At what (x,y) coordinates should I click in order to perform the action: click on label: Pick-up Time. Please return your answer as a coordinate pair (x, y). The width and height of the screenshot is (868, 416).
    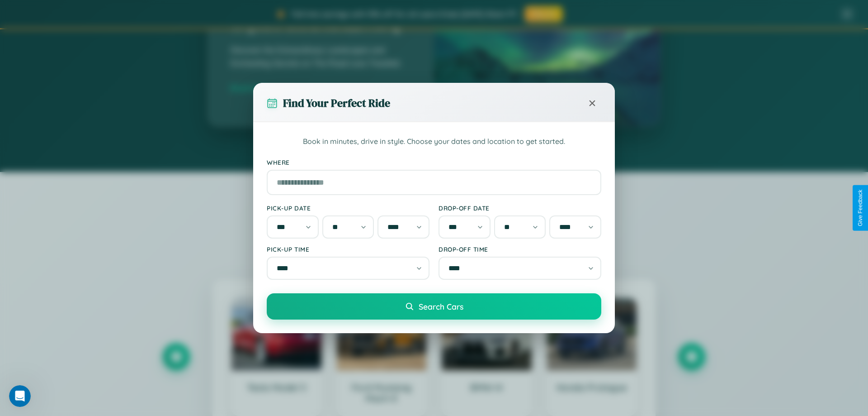
    Looking at the image, I should click on (348, 249).